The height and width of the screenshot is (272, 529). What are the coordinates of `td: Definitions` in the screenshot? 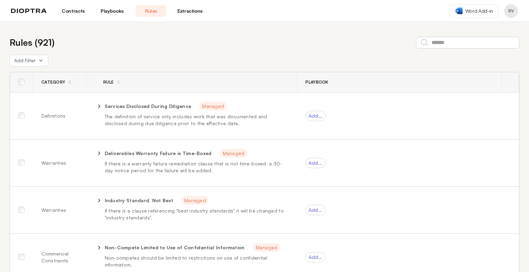 It's located at (60, 116).